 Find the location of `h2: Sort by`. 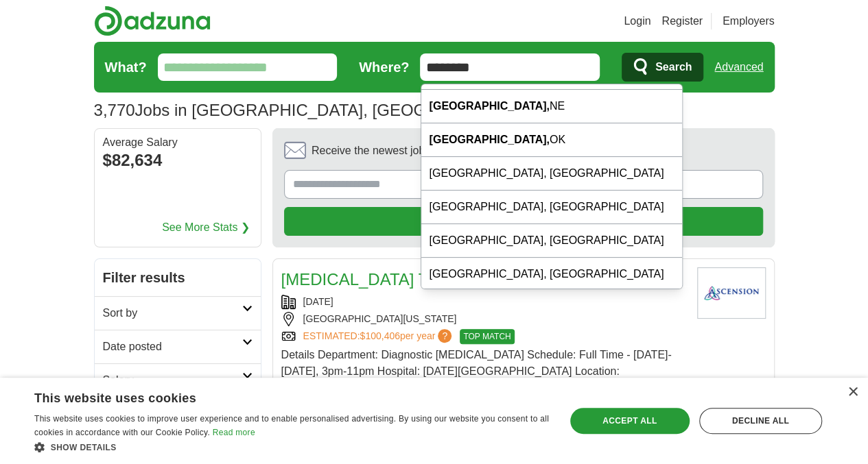

h2: Sort by is located at coordinates (172, 314).